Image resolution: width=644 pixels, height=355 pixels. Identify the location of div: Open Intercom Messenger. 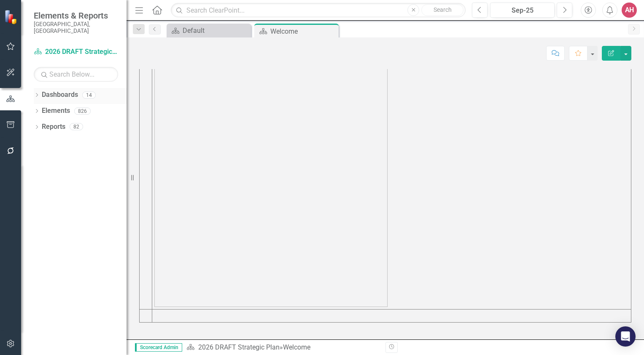
(625, 336).